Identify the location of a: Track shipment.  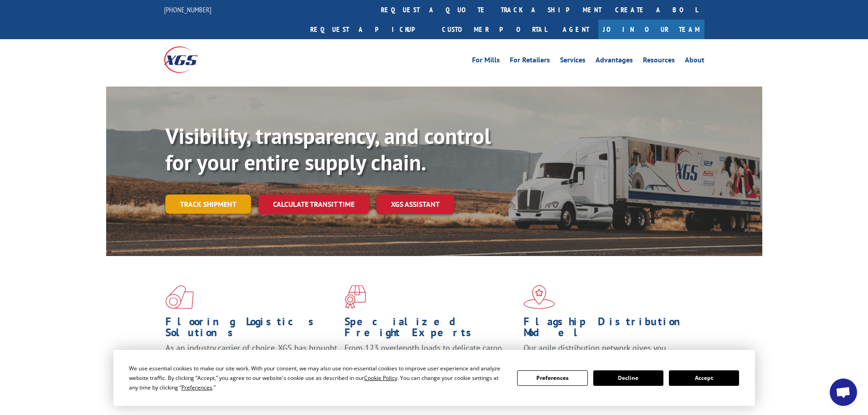
(208, 204).